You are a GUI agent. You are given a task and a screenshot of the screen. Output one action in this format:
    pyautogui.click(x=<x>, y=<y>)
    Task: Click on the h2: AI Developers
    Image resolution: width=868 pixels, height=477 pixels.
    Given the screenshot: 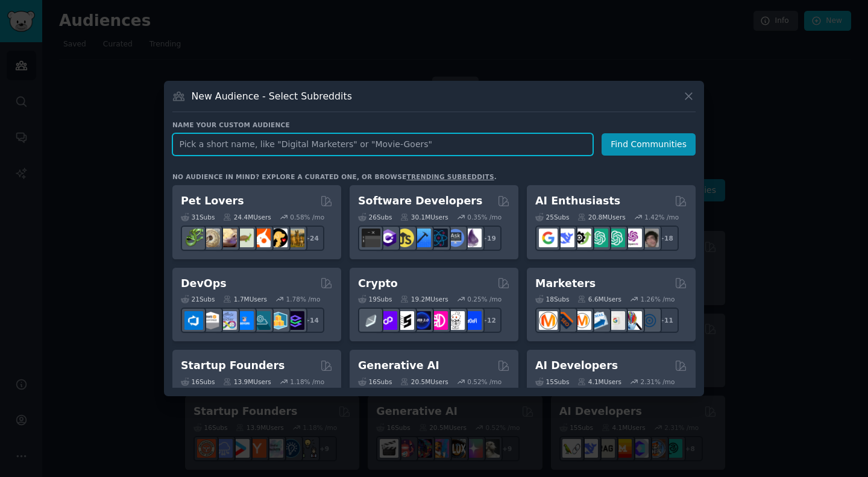 What is the action you would take?
    pyautogui.click(x=576, y=366)
    